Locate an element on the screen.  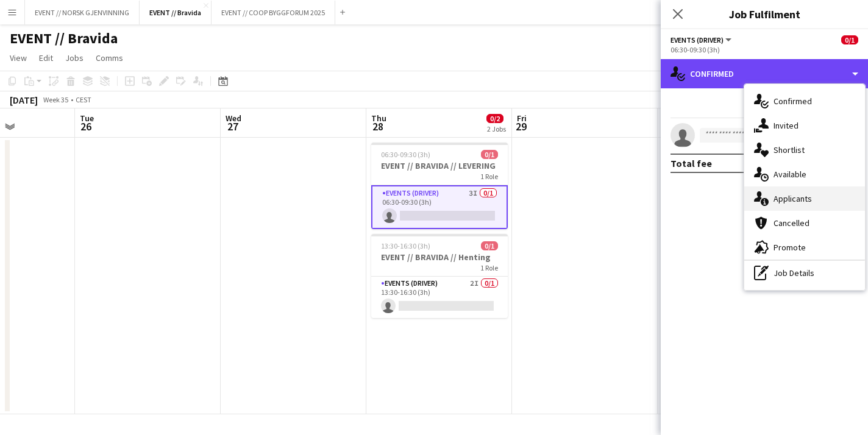
app-job-card: 13:30-16:30 (3h)0/1EVENT // BRAVIDA // Henting1 RoleEvents (Driver)2I0/113:30-16:30 (3h) is located at coordinates (439, 276).